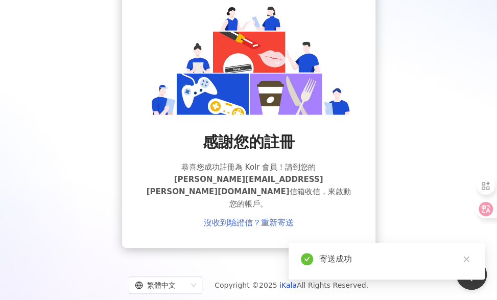 This screenshot has height=300, width=497. Describe the element at coordinates (307, 259) in the screenshot. I see `span: check-circle` at that location.